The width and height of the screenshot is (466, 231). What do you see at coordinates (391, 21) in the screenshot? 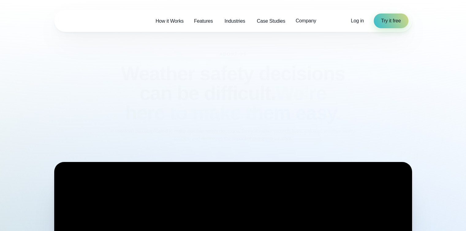
I see `span: Try it free` at bounding box center [391, 21].